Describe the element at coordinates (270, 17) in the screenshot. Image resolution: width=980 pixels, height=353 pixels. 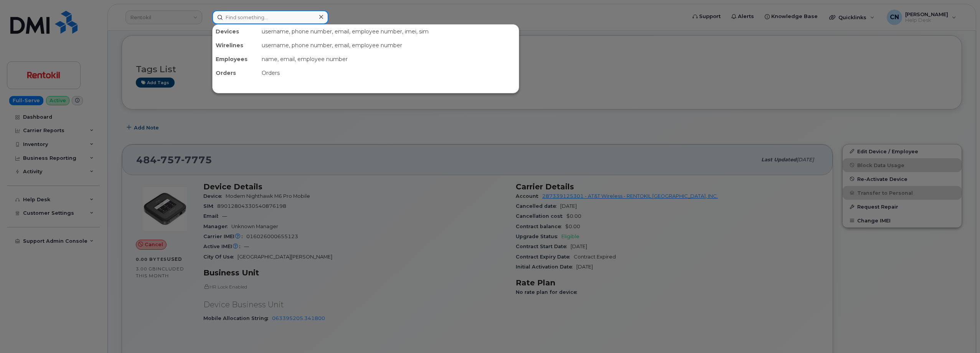
I see `input: Find something...` at that location.